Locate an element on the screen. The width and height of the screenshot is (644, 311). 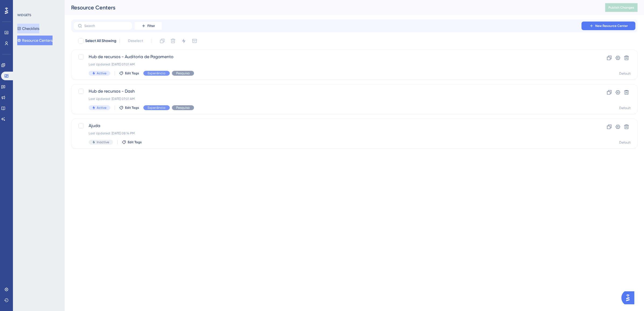
button: Publish Changes is located at coordinates (621, 7).